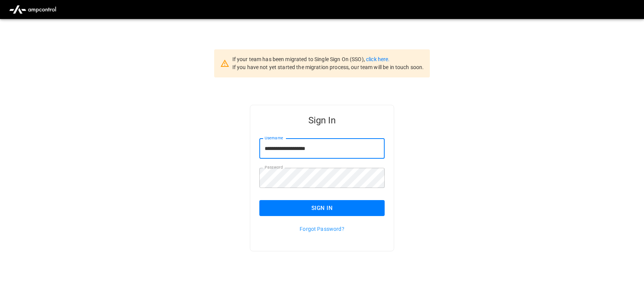 Image resolution: width=644 pixels, height=284 pixels. I want to click on label: Username, so click(274, 138).